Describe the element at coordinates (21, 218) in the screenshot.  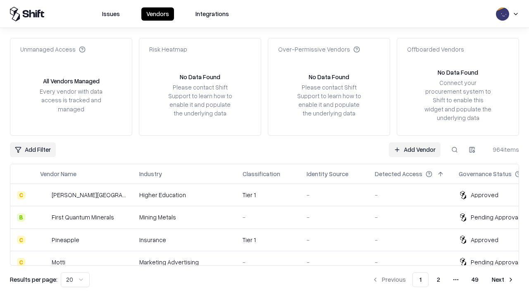
I see `div: B` at that location.